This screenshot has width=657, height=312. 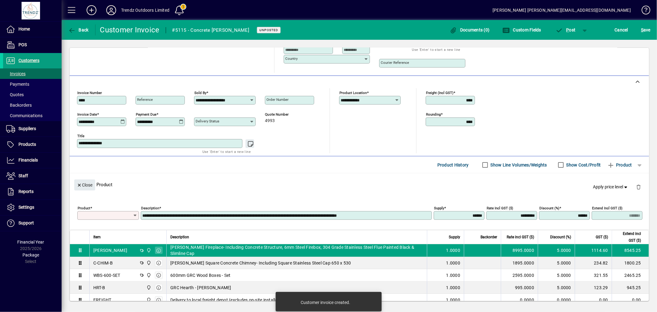 What do you see at coordinates (470, 30) in the screenshot?
I see `button: Documents (0)` at bounding box center [470, 30].